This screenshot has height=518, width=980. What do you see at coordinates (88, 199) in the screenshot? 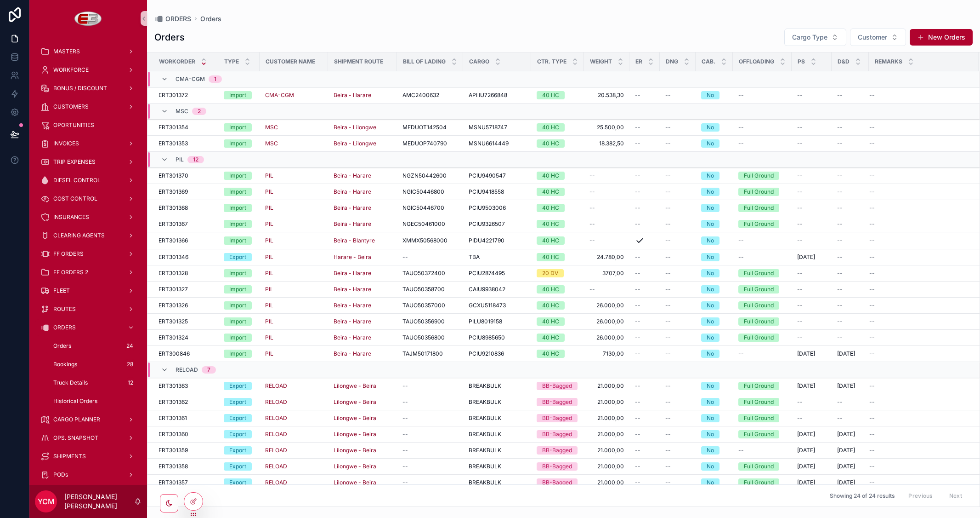
I see `a: COST CONTROL` at bounding box center [88, 199].